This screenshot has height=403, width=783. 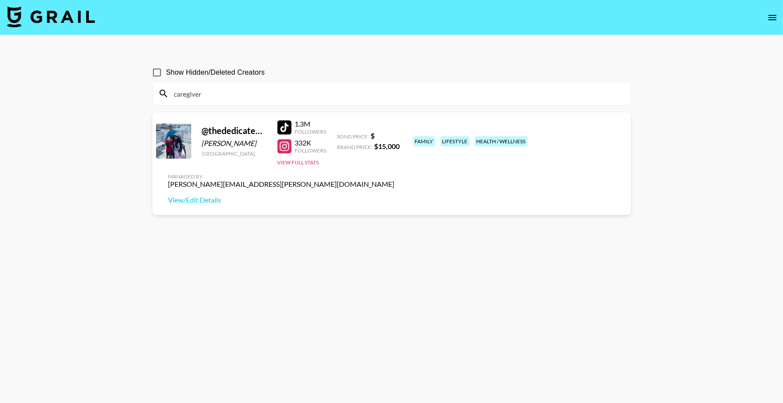 What do you see at coordinates (424, 141) in the screenshot?
I see `div: family` at bounding box center [424, 141].